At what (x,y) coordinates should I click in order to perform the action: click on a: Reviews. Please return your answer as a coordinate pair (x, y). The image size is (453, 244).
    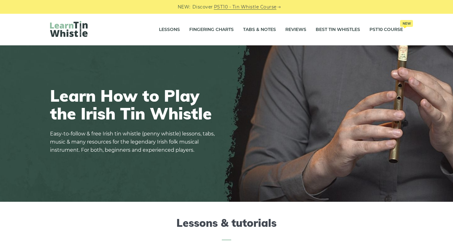
    Looking at the image, I should click on (296, 30).